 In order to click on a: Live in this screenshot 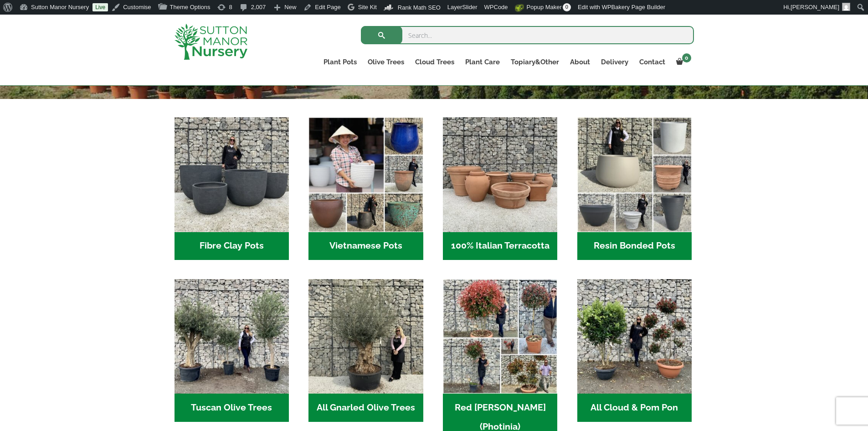, I will do `click(101, 7)`.